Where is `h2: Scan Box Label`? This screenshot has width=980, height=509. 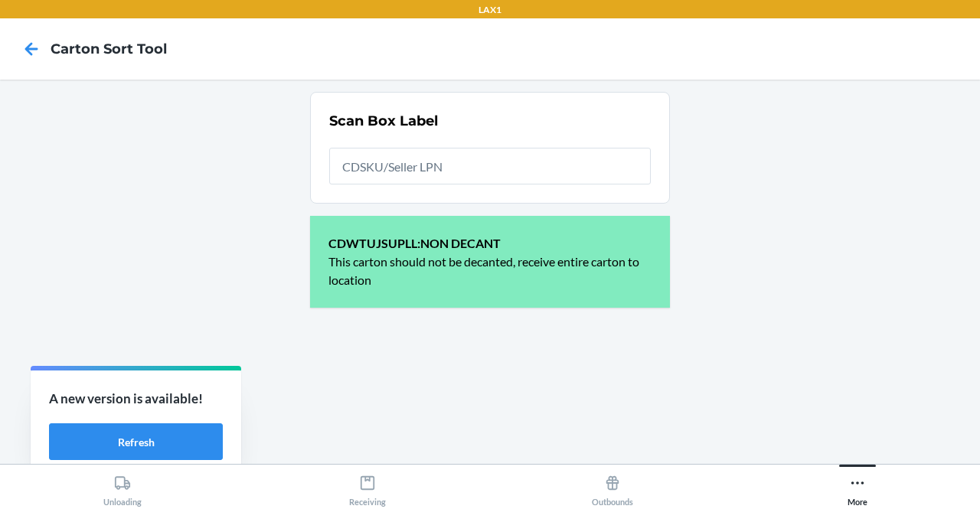
h2: Scan Box Label is located at coordinates (383, 121).